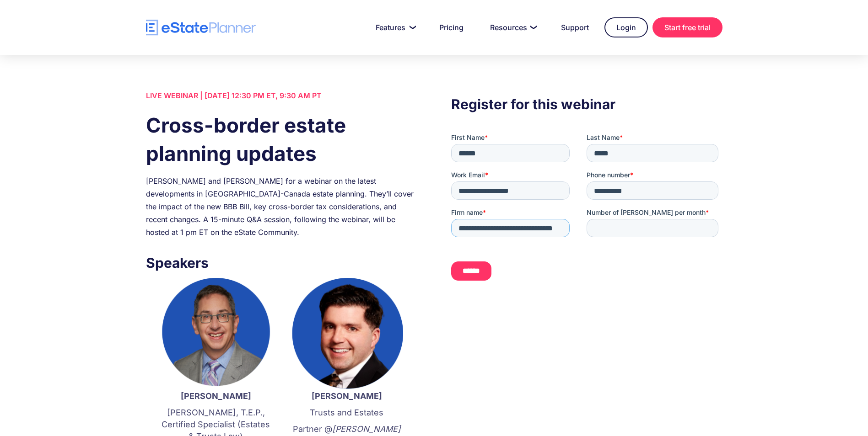 This screenshot has height=436, width=868. Describe the element at coordinates (201, 27) in the screenshot. I see `a: home` at that location.